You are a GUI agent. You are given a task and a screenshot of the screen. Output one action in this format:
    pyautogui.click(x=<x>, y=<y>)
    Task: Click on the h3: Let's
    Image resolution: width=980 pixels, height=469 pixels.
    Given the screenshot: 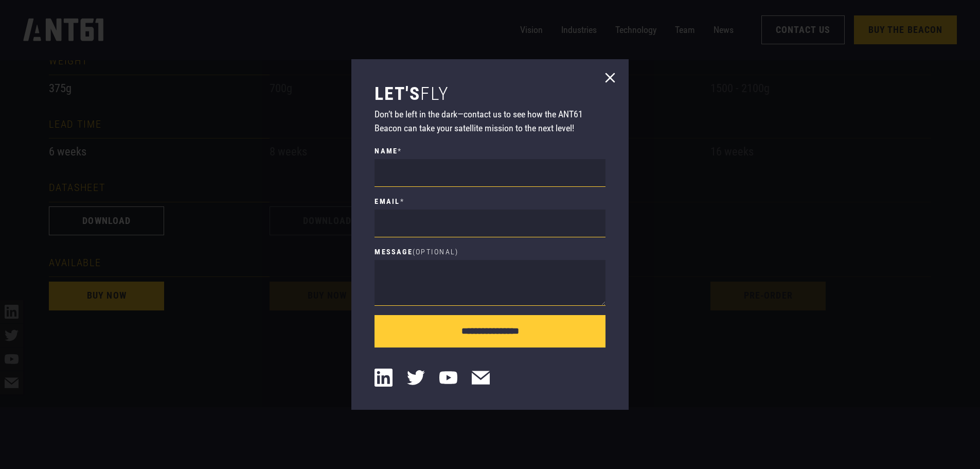 What is the action you would take?
    pyautogui.click(x=490, y=94)
    